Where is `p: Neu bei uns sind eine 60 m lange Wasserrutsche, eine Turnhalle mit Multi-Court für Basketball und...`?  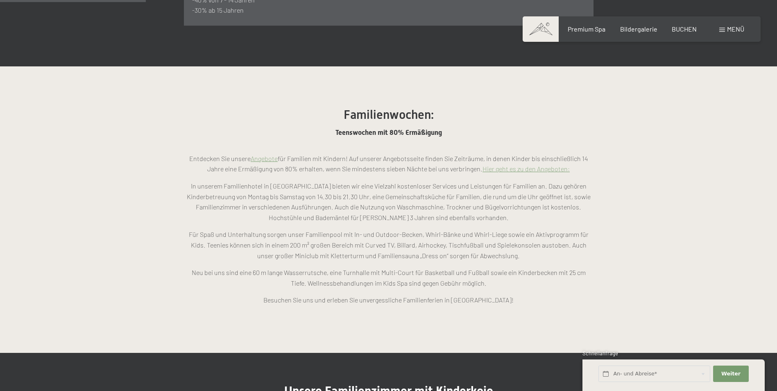 p: Neu bei uns sind eine 60 m lange Wasserrutsche, eine Turnhalle mit Multi-Court für Basketball und... is located at coordinates (389, 277).